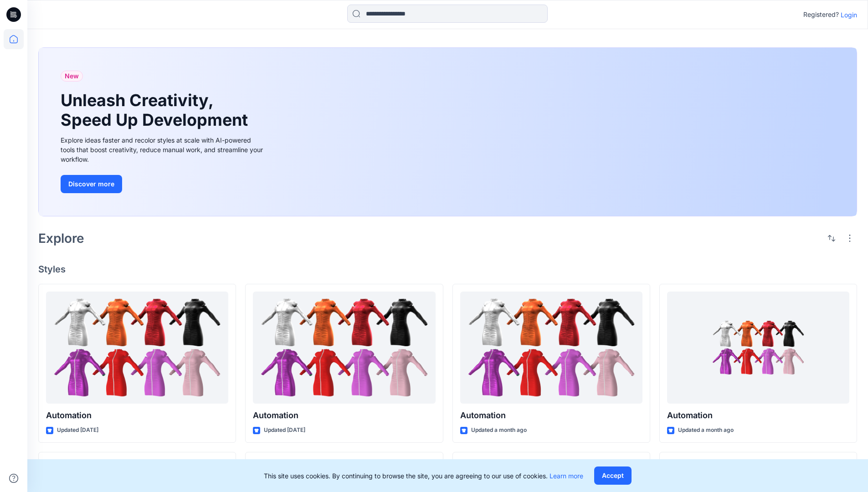 The width and height of the screenshot is (868, 492). Describe the element at coordinates (821, 15) in the screenshot. I see `p: Registered?` at that location.